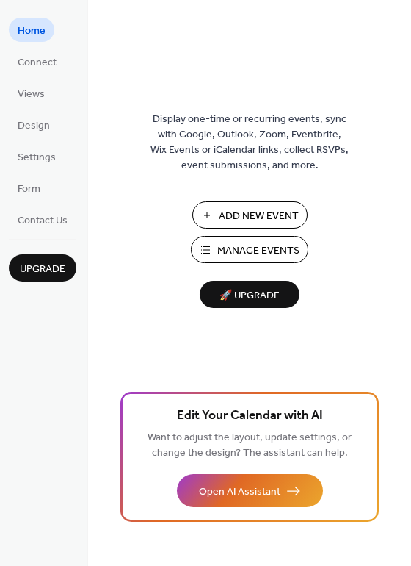 The width and height of the screenshot is (411, 566). I want to click on span: Upgrade, so click(43, 269).